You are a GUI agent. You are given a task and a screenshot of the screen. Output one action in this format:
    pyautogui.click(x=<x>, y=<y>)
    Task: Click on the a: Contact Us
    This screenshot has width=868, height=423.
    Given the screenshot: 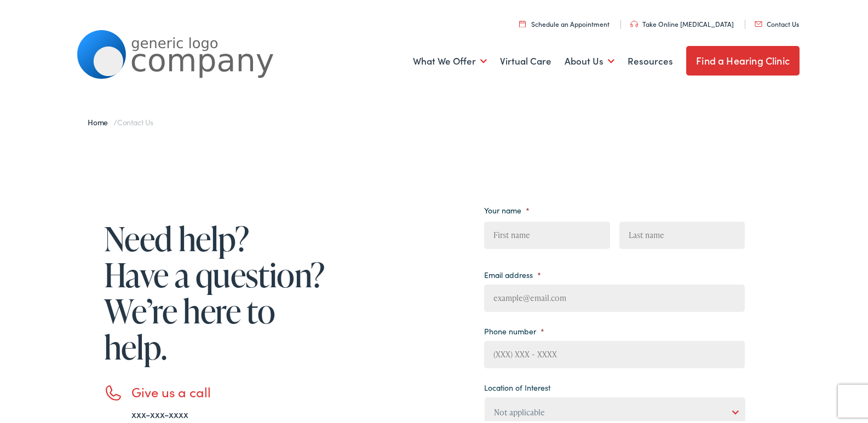 What is the action you would take?
    pyautogui.click(x=777, y=21)
    